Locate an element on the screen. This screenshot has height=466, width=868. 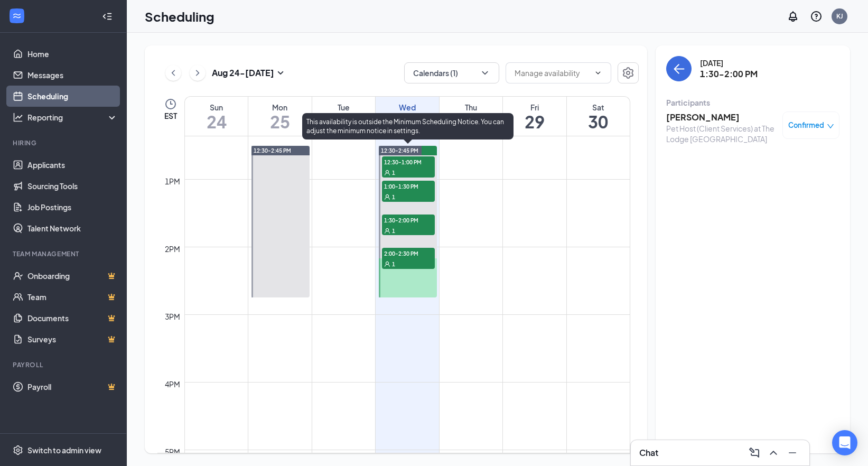
a: Scheduling is located at coordinates (72, 96).